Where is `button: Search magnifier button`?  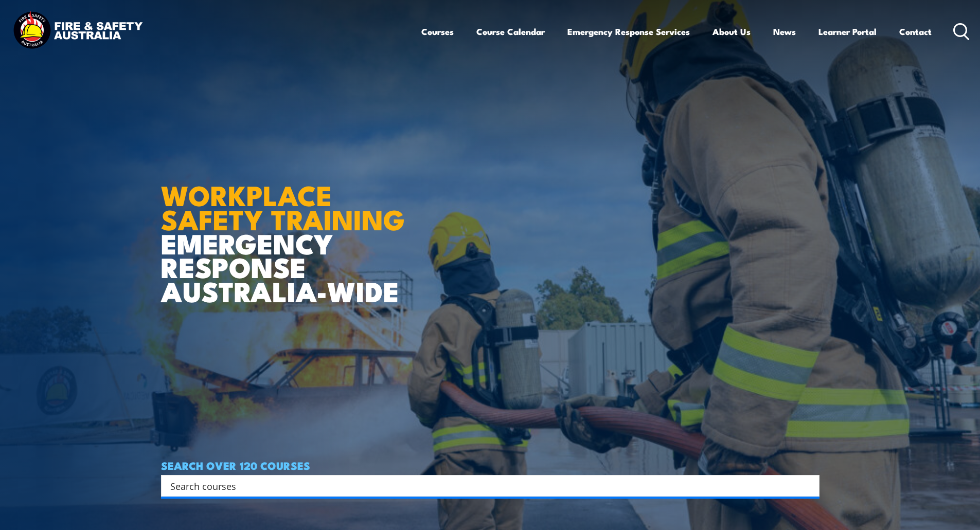
button: Search magnifier button is located at coordinates (809, 486).